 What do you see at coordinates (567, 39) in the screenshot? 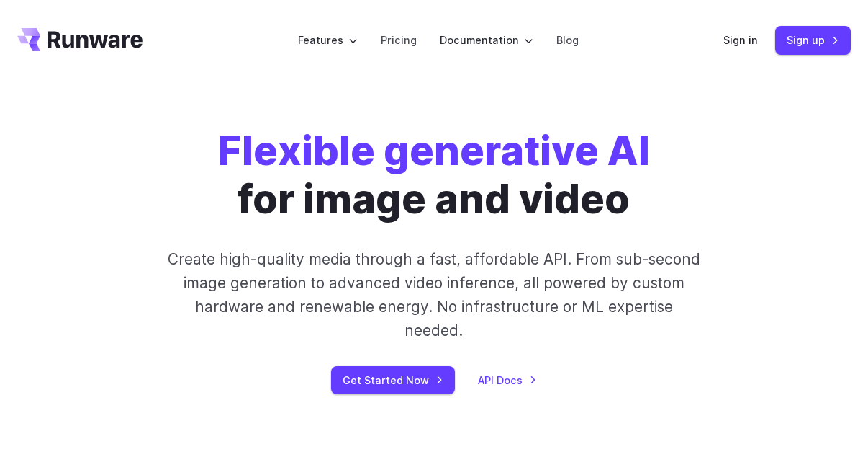
I see `a: Blog` at bounding box center [567, 39].